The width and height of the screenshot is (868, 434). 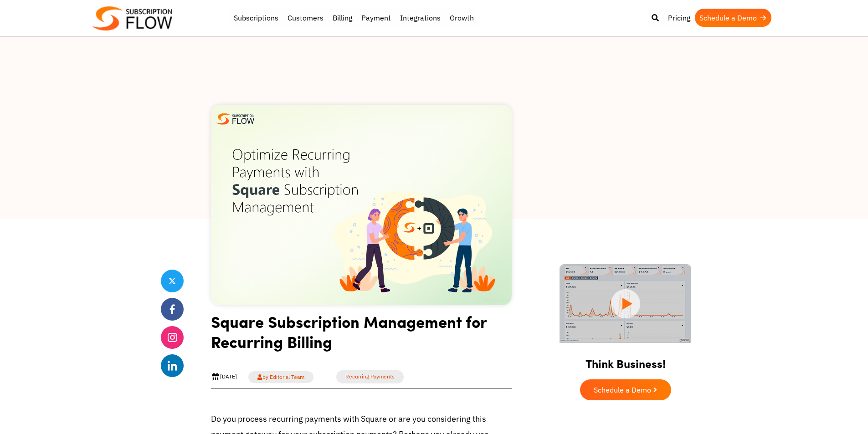 I want to click on img: Optimize Recurring Payments with Square Subscription Management, so click(x=361, y=205).